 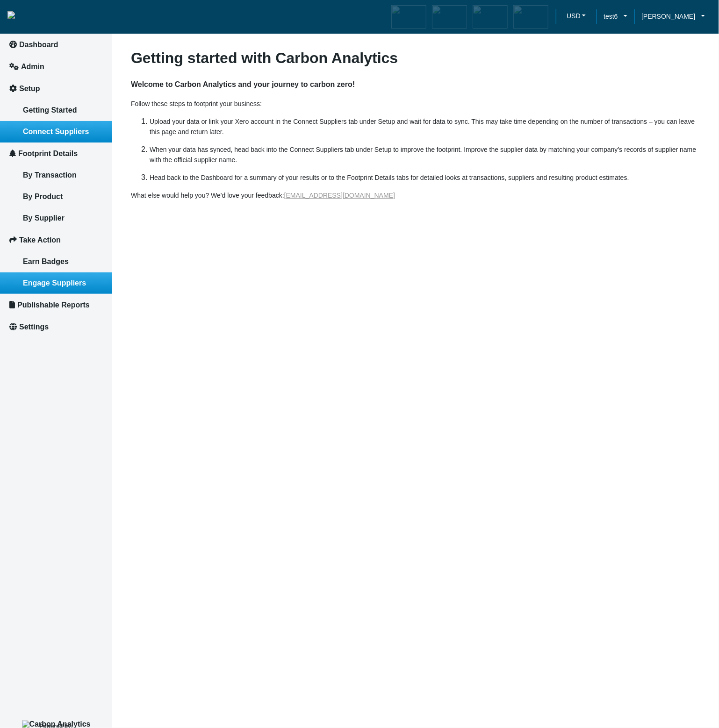 I want to click on p: What else would help you? We'd love your feedback:, so click(x=415, y=195).